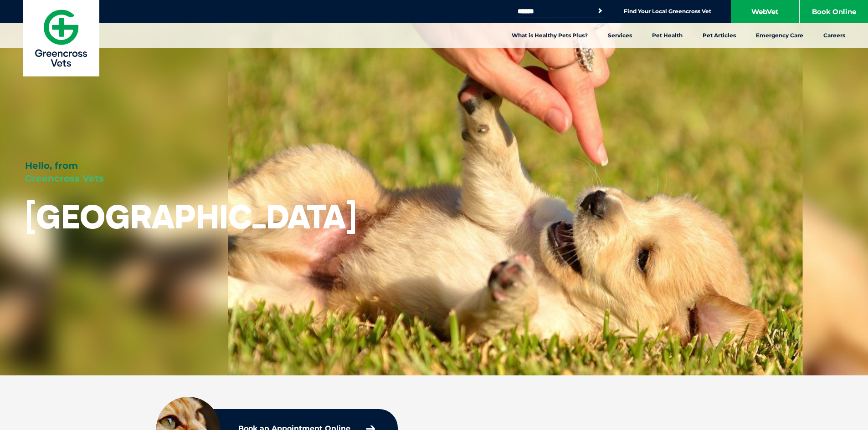  I want to click on a: Pet Health, so click(667, 36).